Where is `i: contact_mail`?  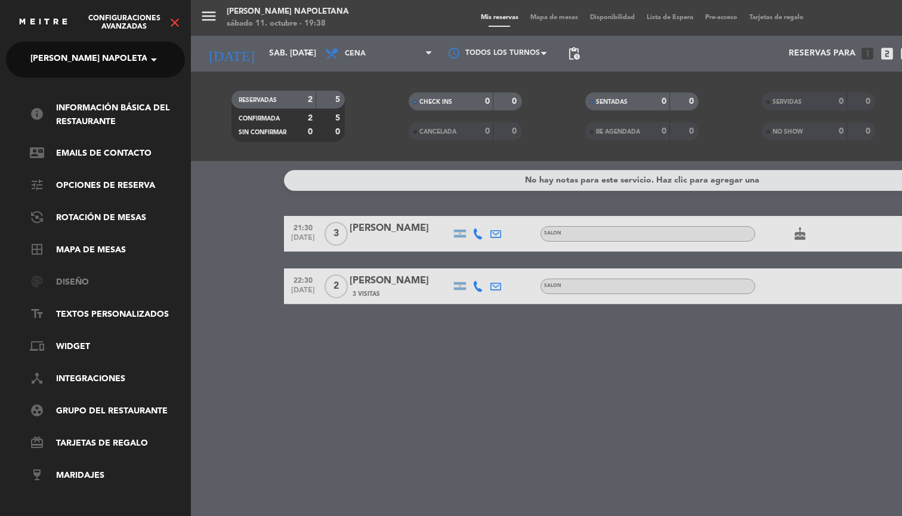
i: contact_mail is located at coordinates (37, 153).